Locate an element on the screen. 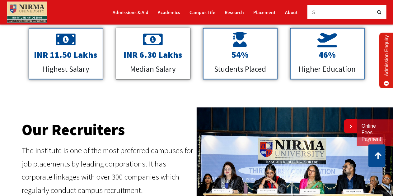 The width and height of the screenshot is (393, 196). span: 46% is located at coordinates (327, 55).